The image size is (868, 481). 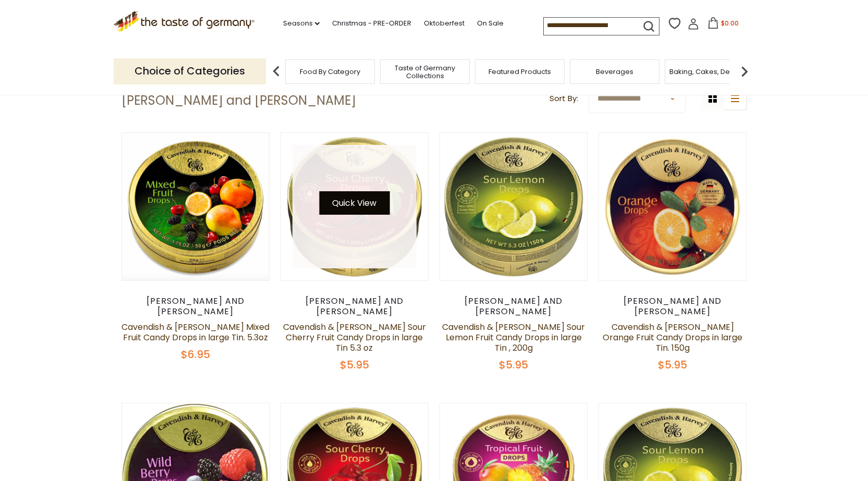 I want to click on p: Choice of Categories, so click(x=190, y=71).